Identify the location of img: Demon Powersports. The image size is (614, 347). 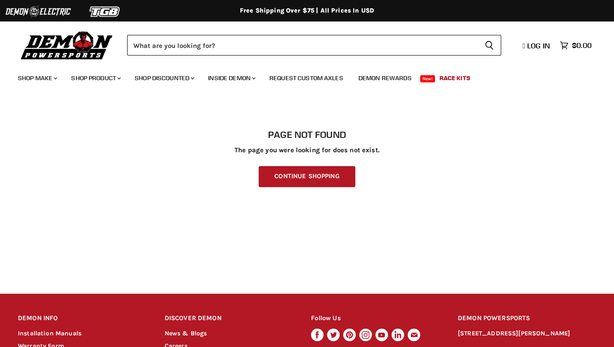
(67, 45).